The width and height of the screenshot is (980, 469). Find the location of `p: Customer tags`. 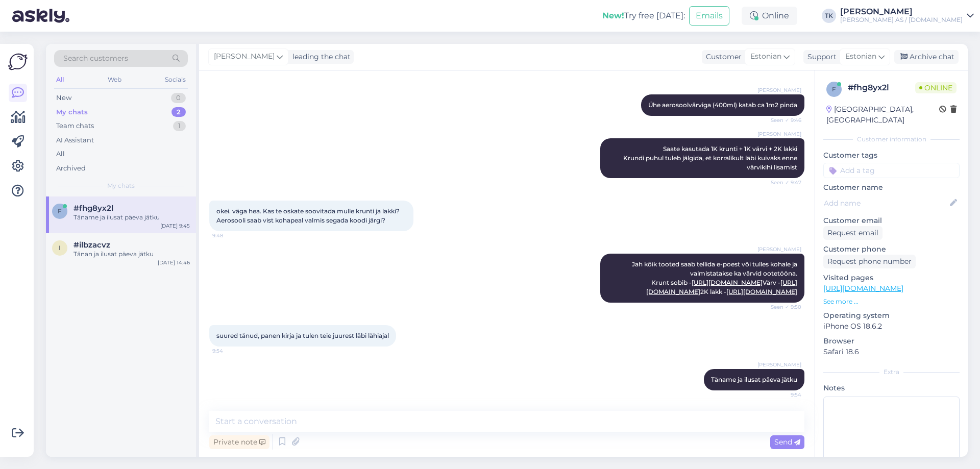

p: Customer tags is located at coordinates (891, 155).